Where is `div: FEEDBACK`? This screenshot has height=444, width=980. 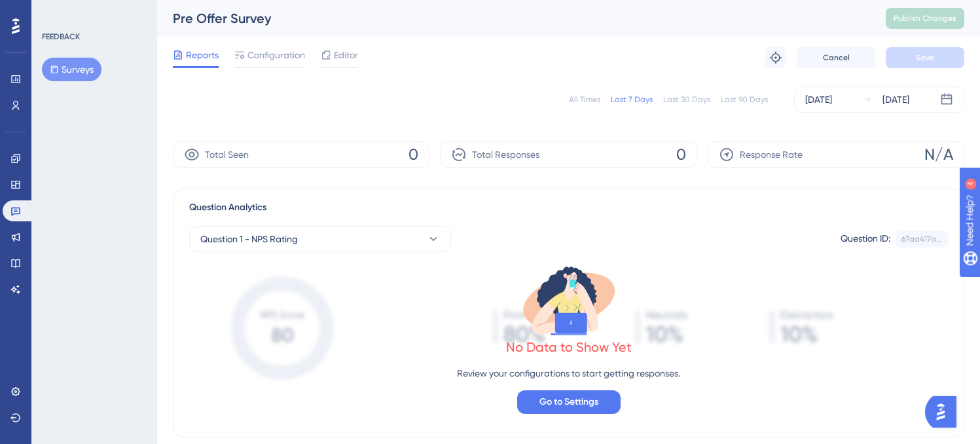
div: FEEDBACK is located at coordinates (61, 37).